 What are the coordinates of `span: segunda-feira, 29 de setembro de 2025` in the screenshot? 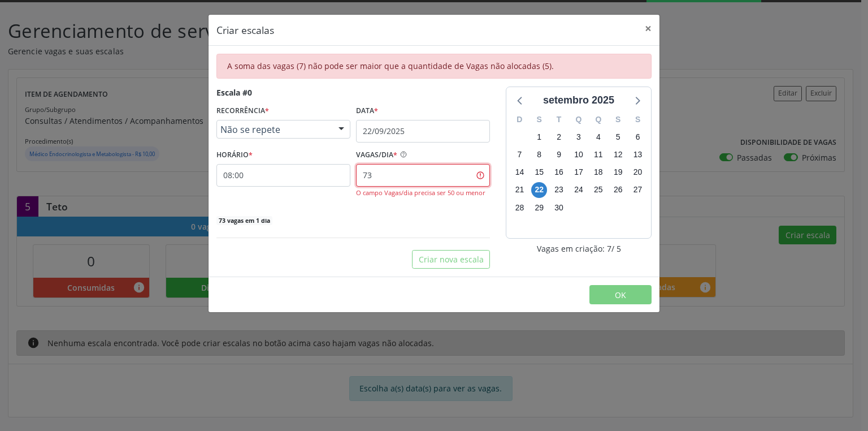 It's located at (539, 208).